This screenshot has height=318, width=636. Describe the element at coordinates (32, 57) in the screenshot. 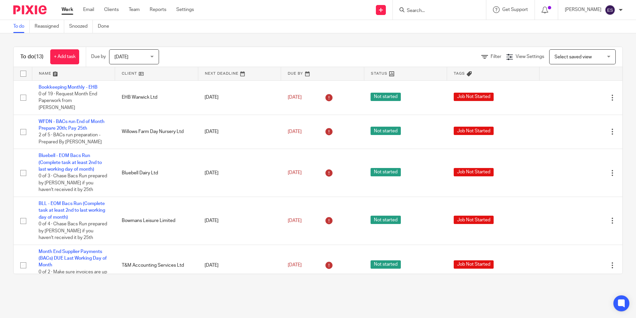

I see `h1: To do` at that location.